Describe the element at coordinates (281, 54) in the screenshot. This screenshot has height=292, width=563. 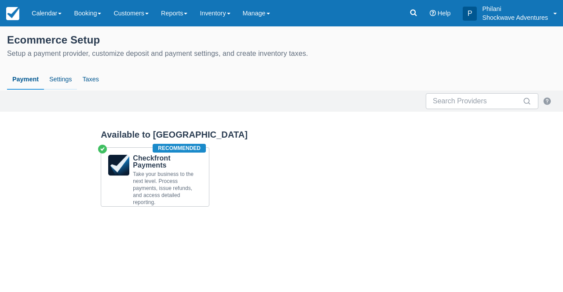
I see `div: Setup a payment provider, customize deposit and payment settings, and create inventory taxes.` at that location.